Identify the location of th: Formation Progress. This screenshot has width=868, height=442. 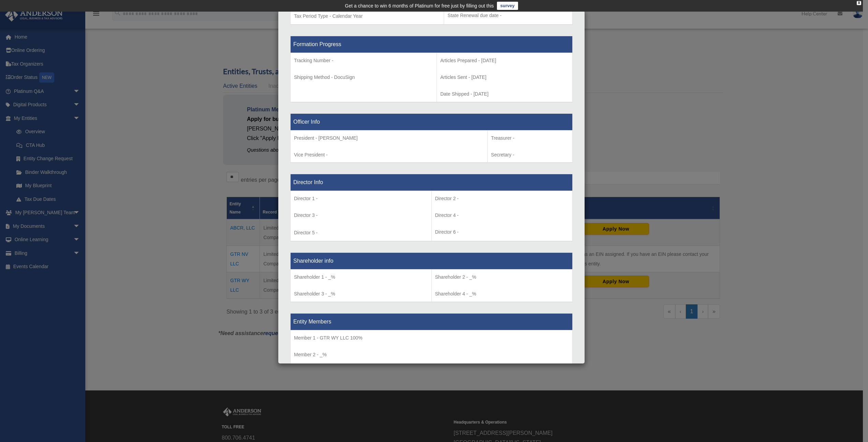
(432, 45).